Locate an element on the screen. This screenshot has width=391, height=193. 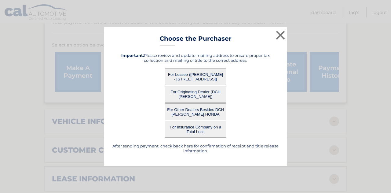
h5: After sending payment, check back here for confirmation of receipt and title release information. is located at coordinates (195, 148).